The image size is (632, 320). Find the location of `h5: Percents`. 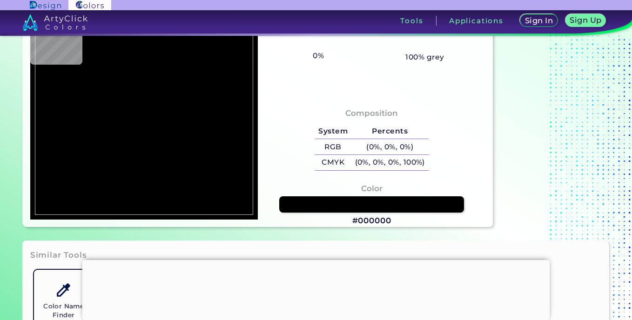

h5: Percents is located at coordinates (390, 131).